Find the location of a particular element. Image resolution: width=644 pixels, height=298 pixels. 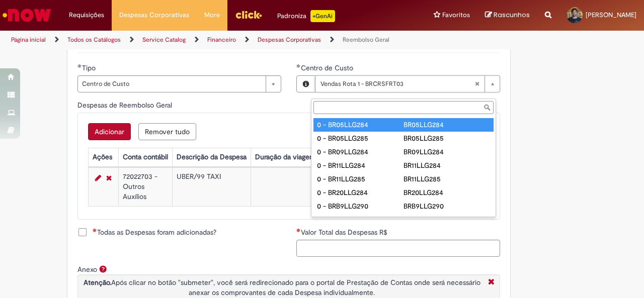

div: BR20LLG284 is located at coordinates (447, 193).